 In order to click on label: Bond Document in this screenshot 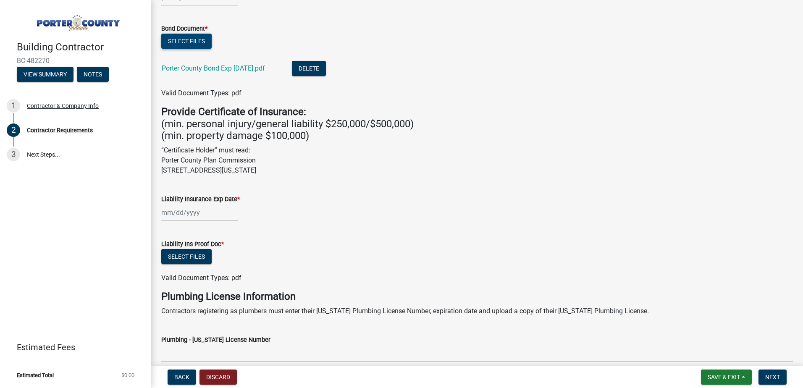, I will do `click(184, 29)`.